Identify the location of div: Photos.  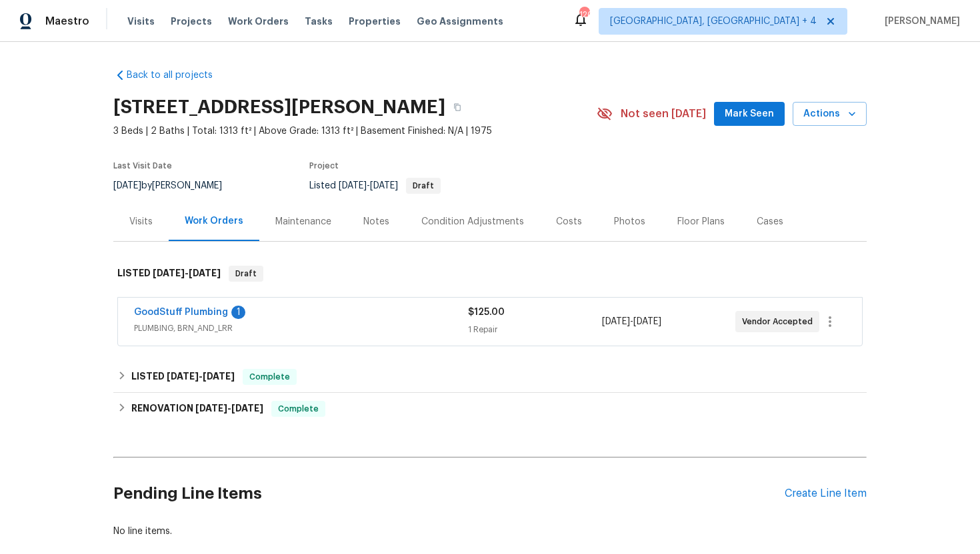
(629, 222).